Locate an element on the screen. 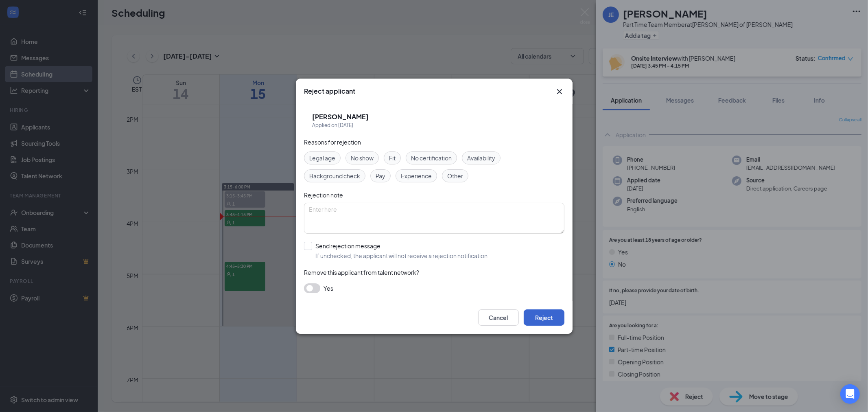  span: No show is located at coordinates (362, 158).